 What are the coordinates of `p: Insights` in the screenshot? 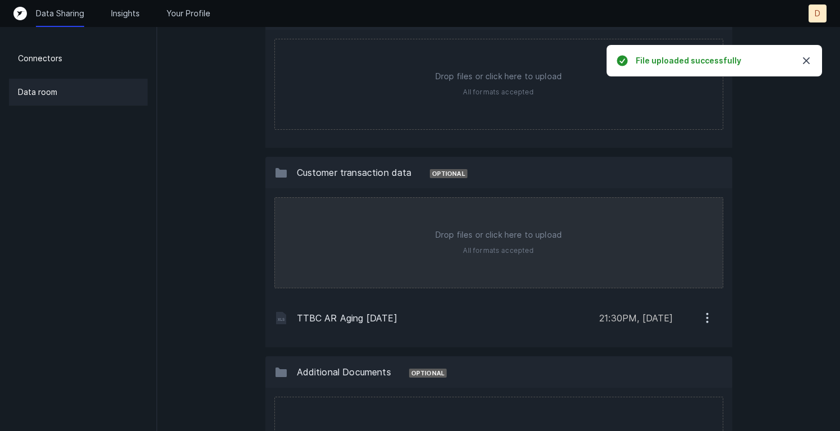 It's located at (125, 13).